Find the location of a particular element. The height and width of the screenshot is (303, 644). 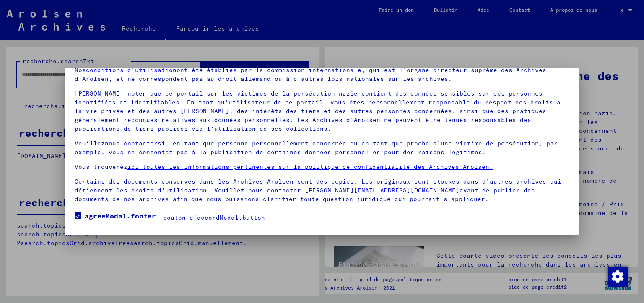

font: si, en tant que personne personnellement concernée ou en tant que proche d'une victime de persécu... is located at coordinates (316, 147).